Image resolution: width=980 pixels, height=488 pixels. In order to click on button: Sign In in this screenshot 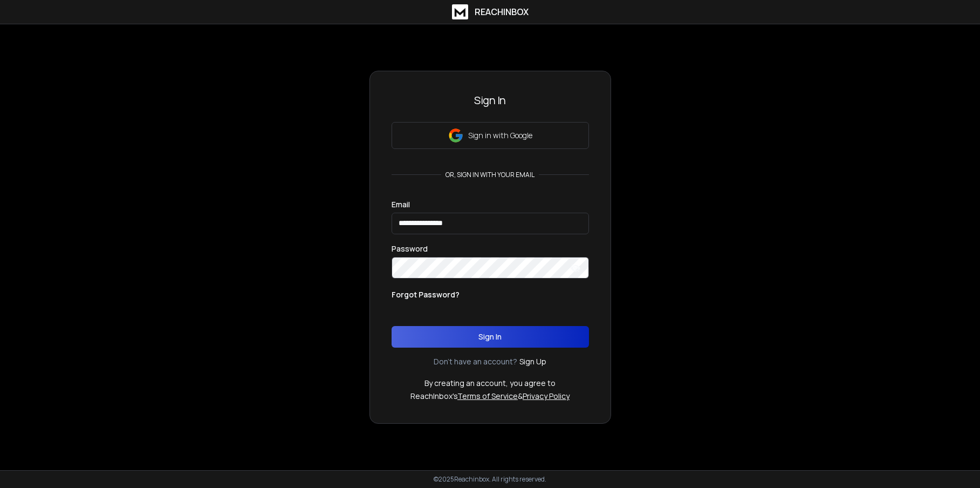, I will do `click(490, 337)`.